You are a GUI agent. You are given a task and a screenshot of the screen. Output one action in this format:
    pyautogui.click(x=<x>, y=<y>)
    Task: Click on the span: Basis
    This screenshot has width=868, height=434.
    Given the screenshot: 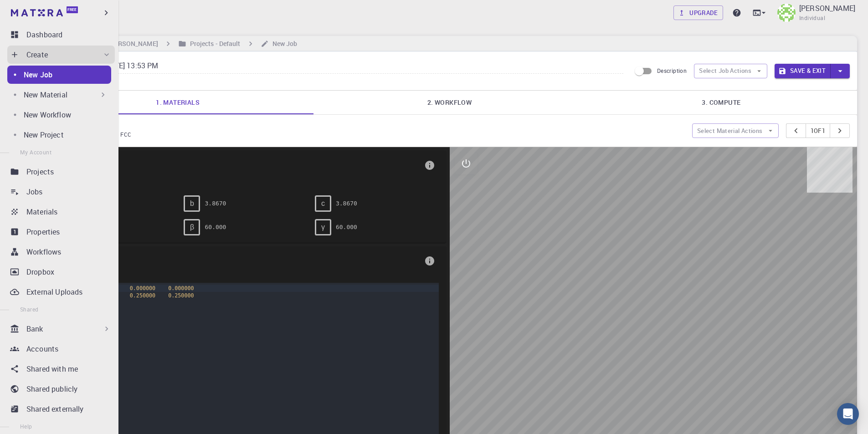 What is the action you would take?
    pyautogui.click(x=237, y=261)
    